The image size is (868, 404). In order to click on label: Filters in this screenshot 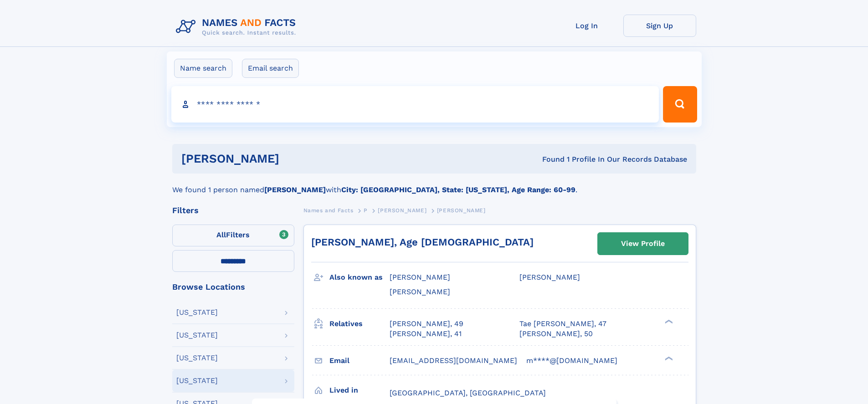, I will do `click(233, 236)`.